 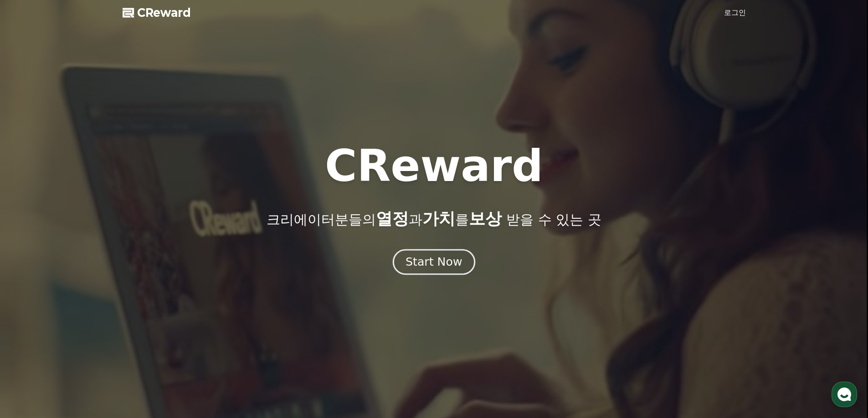 What do you see at coordinates (146, 305) in the screenshot?
I see `span: 설정` at bounding box center [146, 305].